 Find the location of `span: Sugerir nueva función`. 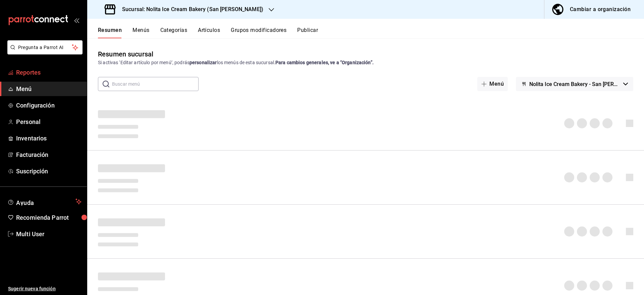

span: Sugerir nueva función is located at coordinates (45, 289).